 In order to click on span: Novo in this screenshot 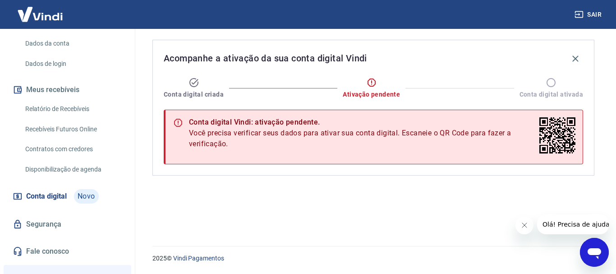, I will do `click(86, 196)`.